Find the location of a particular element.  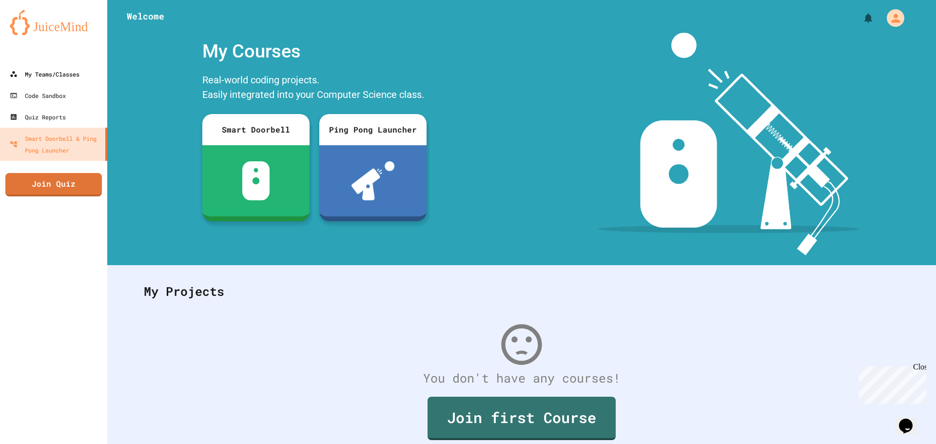

div: Smart Doorbell & Ping Pong Launcher is located at coordinates (56, 144).